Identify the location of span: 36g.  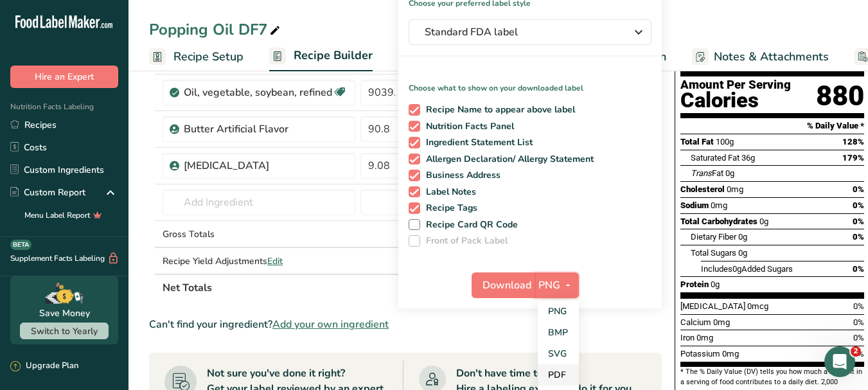
(747, 158).